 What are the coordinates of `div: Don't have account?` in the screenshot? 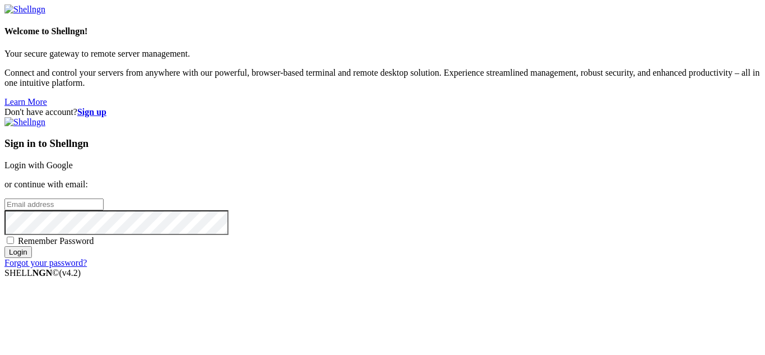 It's located at (383, 112).